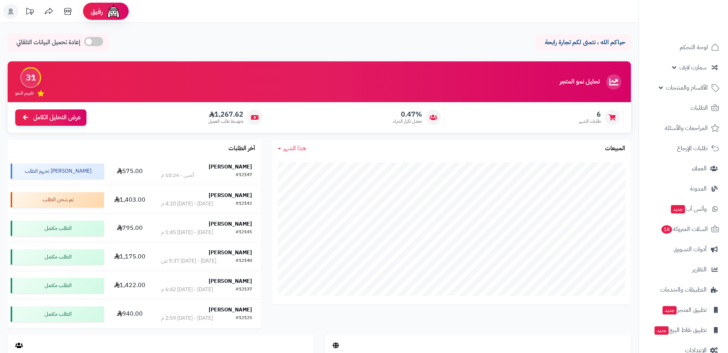  What do you see at coordinates (130, 228) in the screenshot?
I see `td: 795.00` at bounding box center [130, 228].